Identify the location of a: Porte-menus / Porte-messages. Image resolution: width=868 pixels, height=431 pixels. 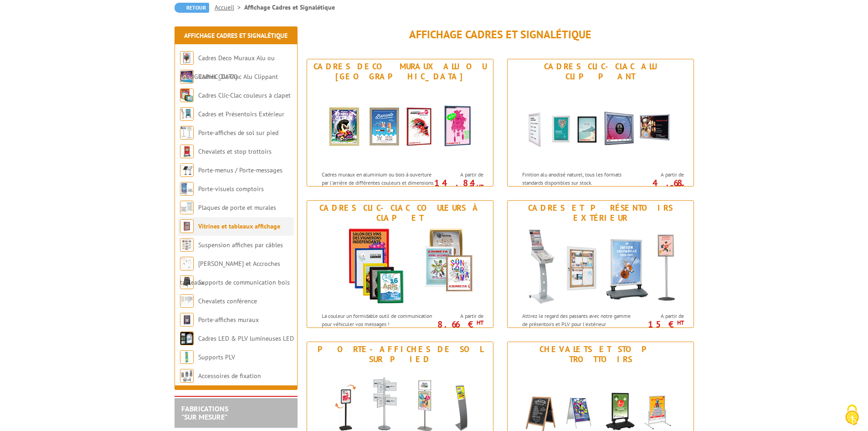
(240, 170).